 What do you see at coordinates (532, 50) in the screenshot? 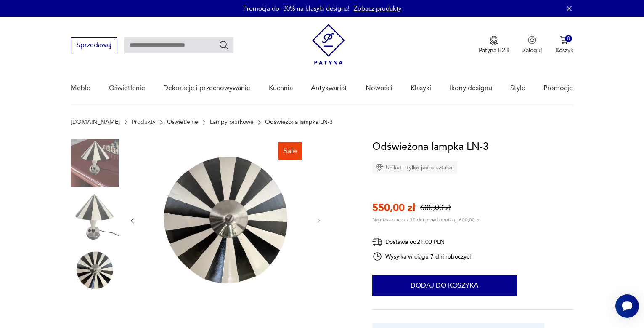
I see `p: Zaloguj` at bounding box center [532, 50].